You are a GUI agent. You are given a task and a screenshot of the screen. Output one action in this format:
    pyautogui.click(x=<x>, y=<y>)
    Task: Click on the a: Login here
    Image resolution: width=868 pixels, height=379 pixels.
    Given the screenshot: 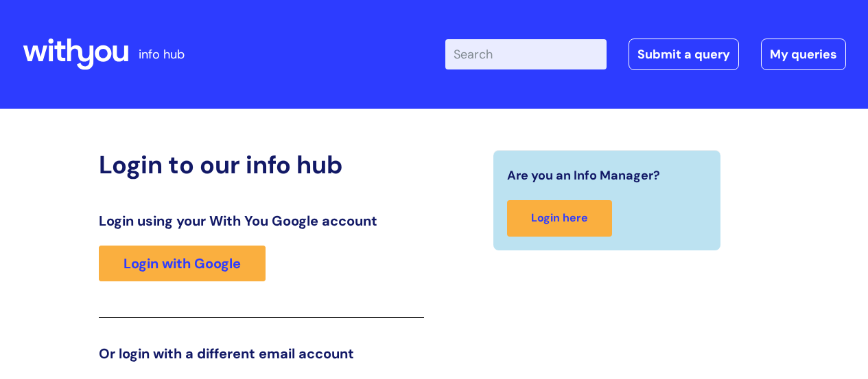 What is the action you would take?
    pyautogui.click(x=559, y=218)
    